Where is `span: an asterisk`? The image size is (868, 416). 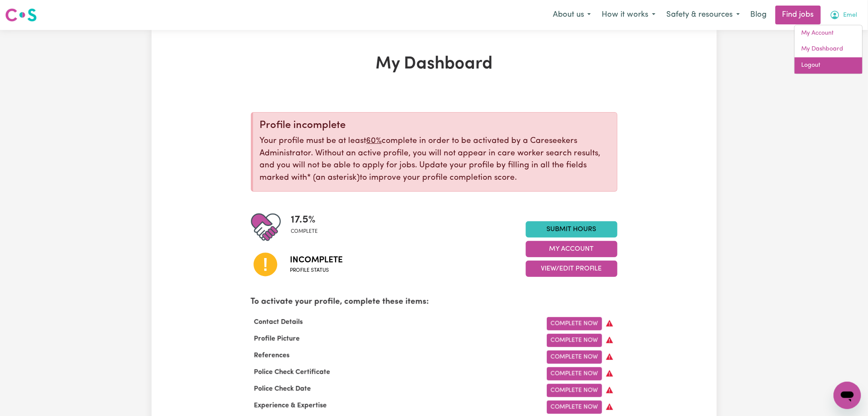
span: an asterisk is located at coordinates (334, 178).